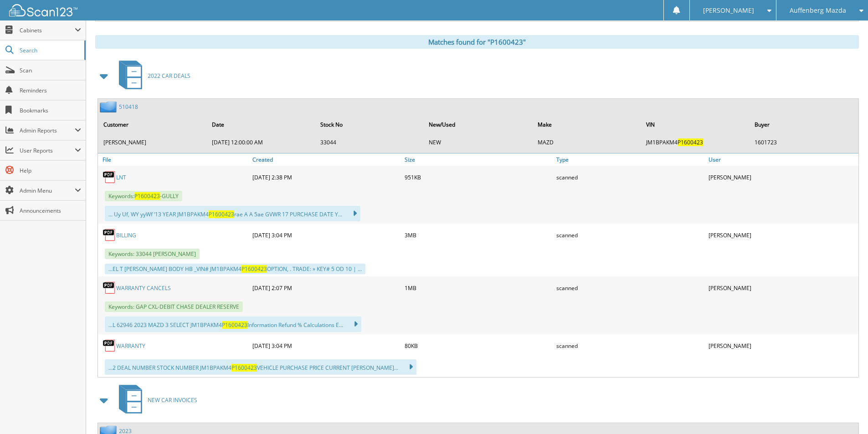  Describe the element at coordinates (478, 142) in the screenshot. I see `td: NEW` at that location.